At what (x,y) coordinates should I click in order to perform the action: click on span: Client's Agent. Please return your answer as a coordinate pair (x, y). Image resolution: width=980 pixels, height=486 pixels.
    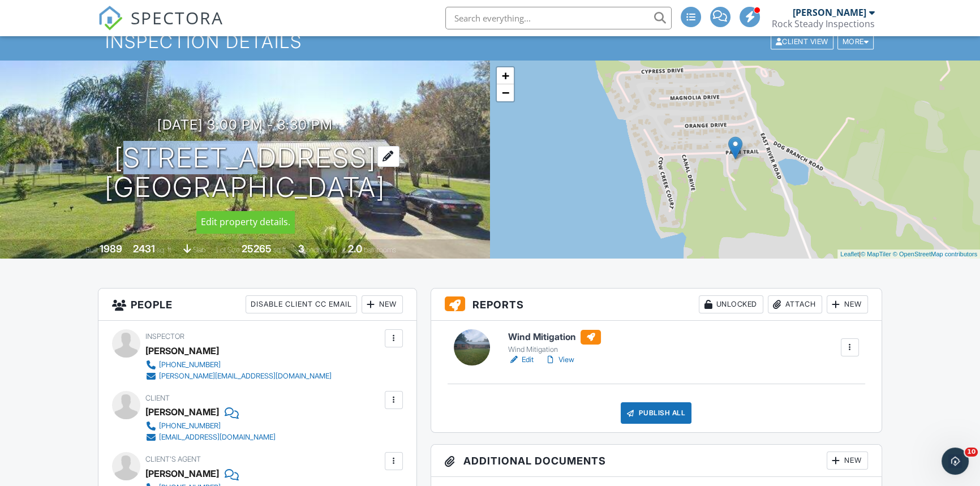
    Looking at the image, I should click on (173, 459).